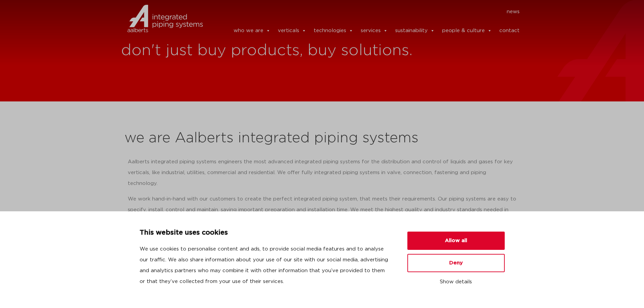 The image size is (644, 308). What do you see at coordinates (366, 12) in the screenshot?
I see `nav: Menu` at bounding box center [366, 12].